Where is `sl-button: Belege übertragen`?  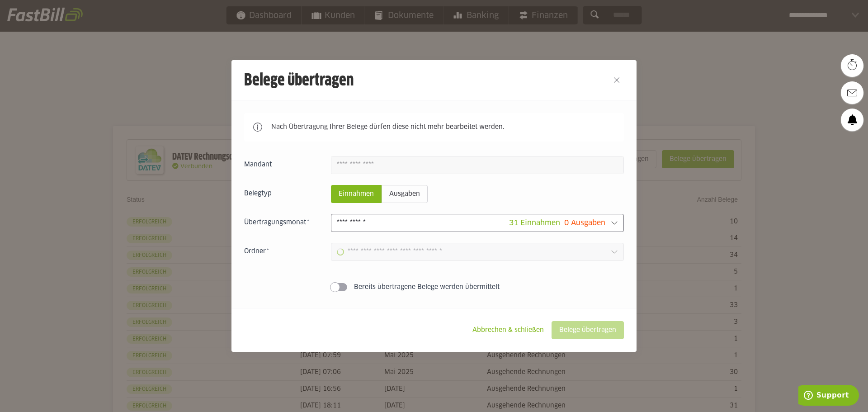
sl-button: Belege übertragen is located at coordinates (587, 330).